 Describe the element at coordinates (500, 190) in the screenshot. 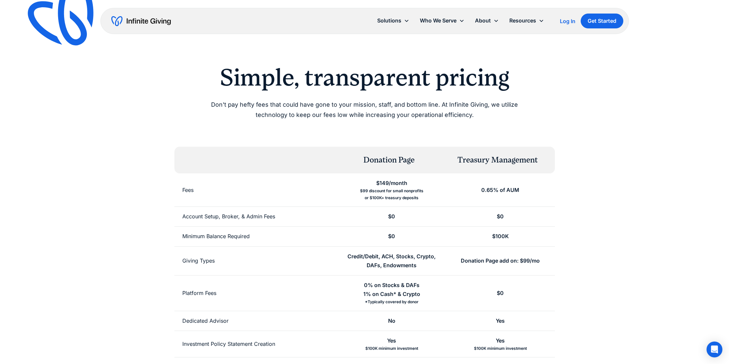

I see `div: 0.65% of AUM` at that location.